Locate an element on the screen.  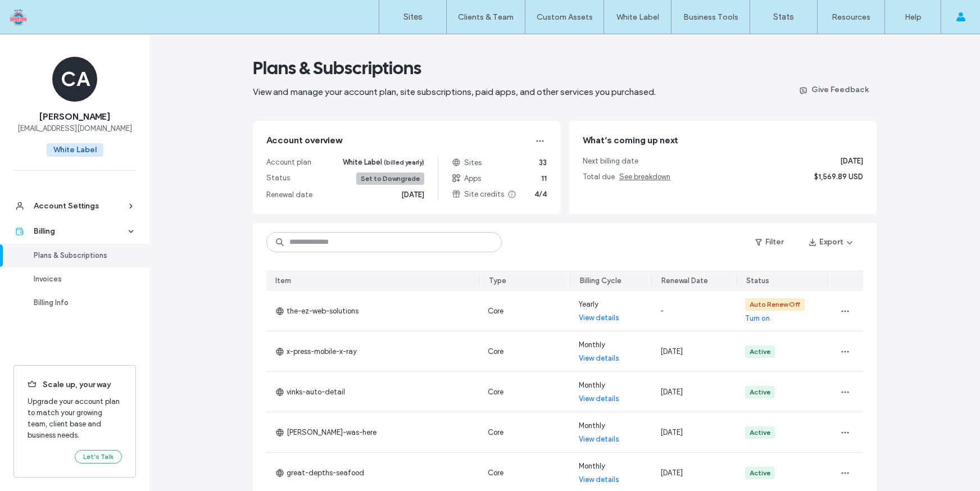
span: Account overview is located at coordinates (304, 141).